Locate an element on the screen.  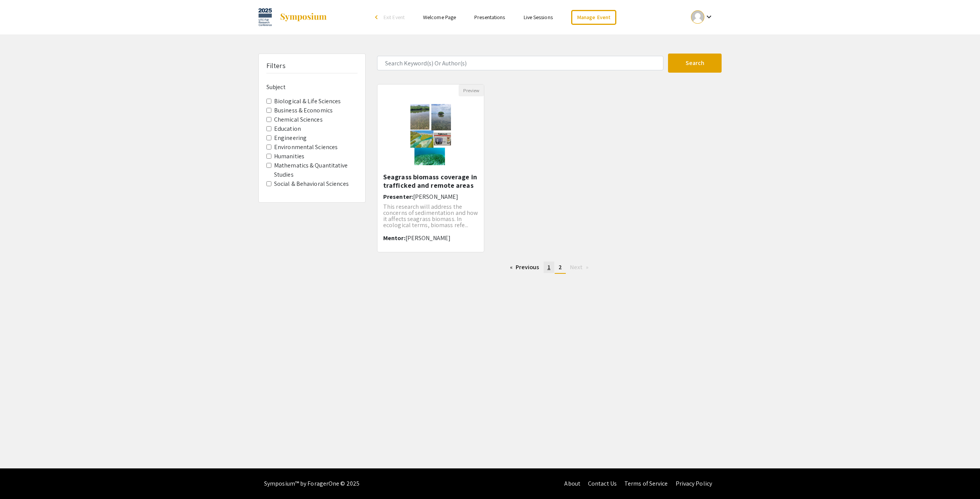
a: Manage Event is located at coordinates (594, 17).